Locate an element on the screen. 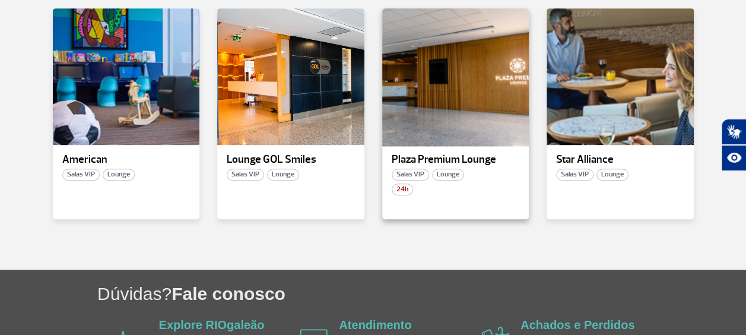 This screenshot has width=746, height=335. button: Abrir tradutor de língua de sinais. is located at coordinates (734, 132).